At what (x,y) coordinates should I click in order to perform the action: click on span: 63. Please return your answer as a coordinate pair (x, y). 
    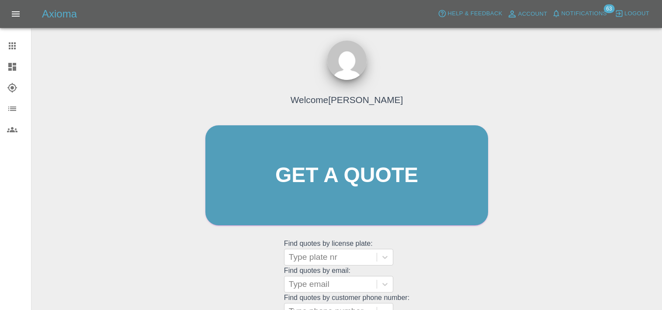
    Looking at the image, I should click on (609, 9).